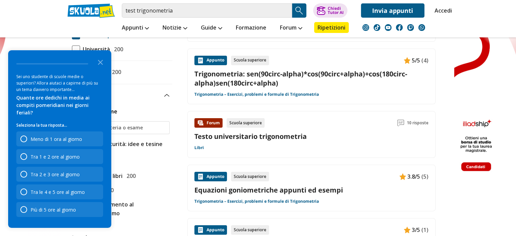 This screenshot has height=236, width=516. Describe the element at coordinates (335, 11) in the screenshot. I see `div: Chiedi Tutor AI` at that location.